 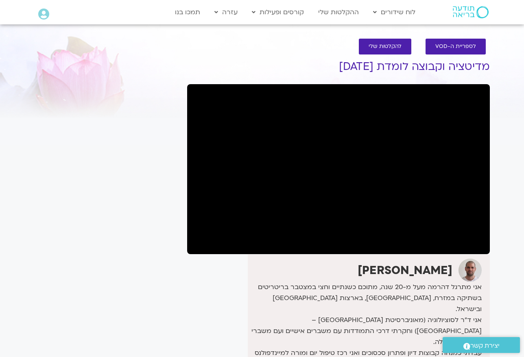 What do you see at coordinates (485, 346) in the screenshot?
I see `span: יצירת קשר` at bounding box center [485, 346].